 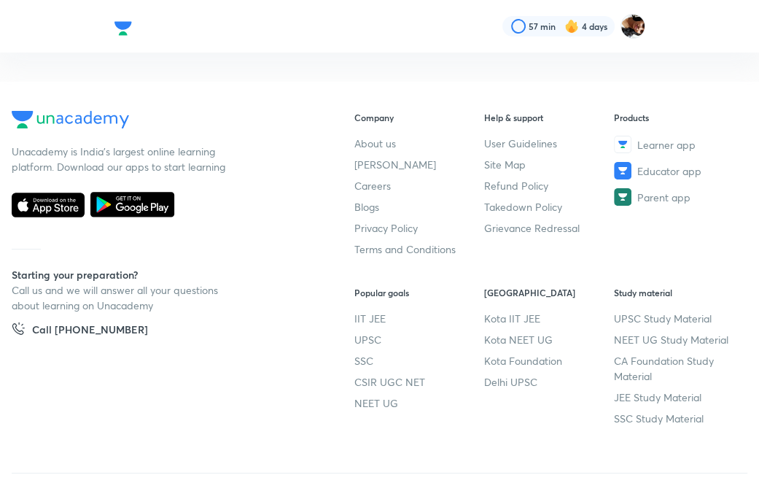 What do you see at coordinates (419, 227) in the screenshot?
I see `a: Privacy Policy` at bounding box center [419, 227].